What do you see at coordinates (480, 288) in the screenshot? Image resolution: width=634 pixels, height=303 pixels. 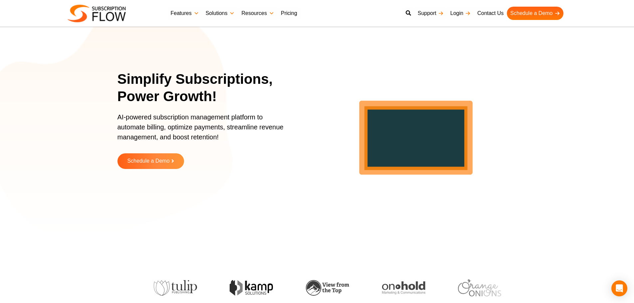 I see `img: orange-onions` at bounding box center [480, 288].